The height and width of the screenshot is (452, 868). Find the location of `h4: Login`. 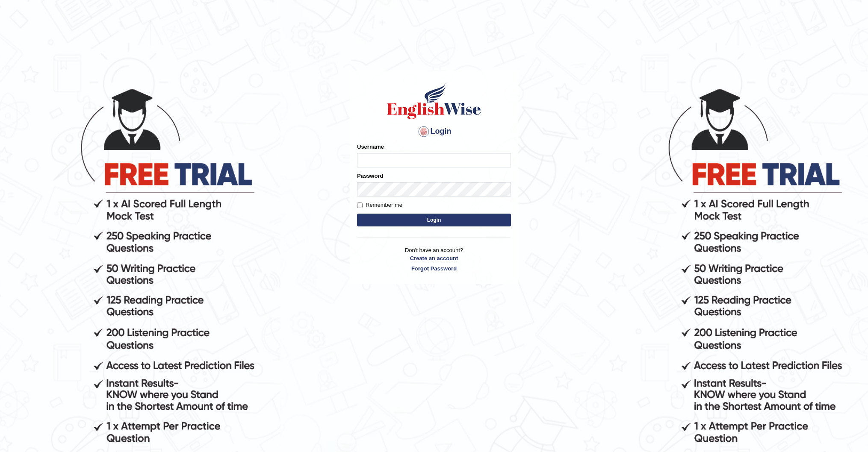

h4: Login is located at coordinates (434, 132).